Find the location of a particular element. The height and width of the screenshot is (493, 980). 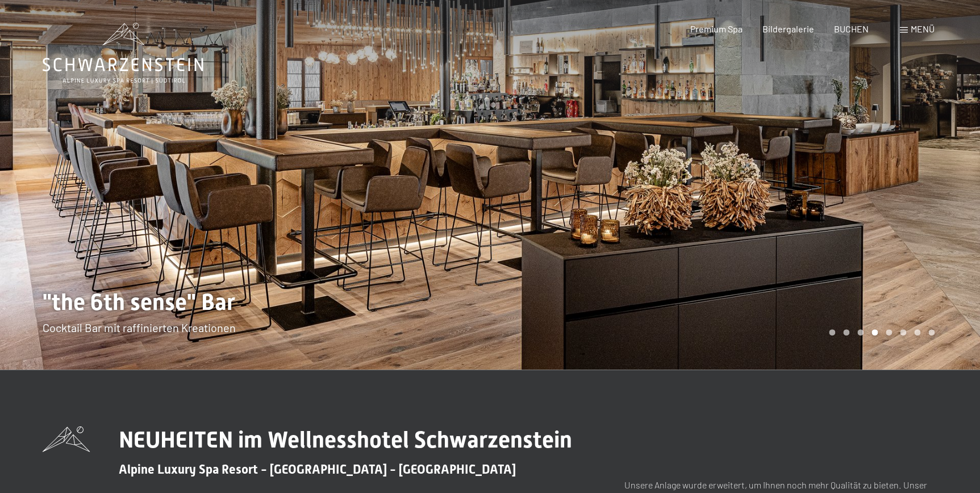

div: Carousel Pagination is located at coordinates (880, 332).